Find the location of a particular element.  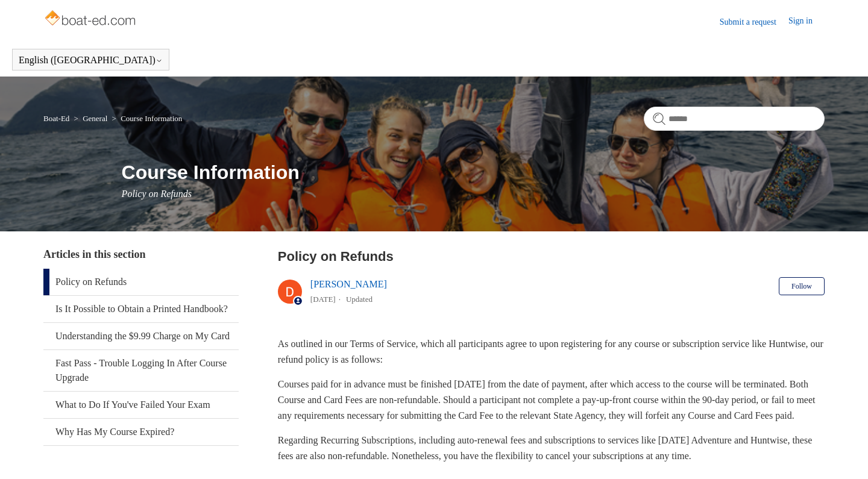

li: Updated is located at coordinates (360, 299).